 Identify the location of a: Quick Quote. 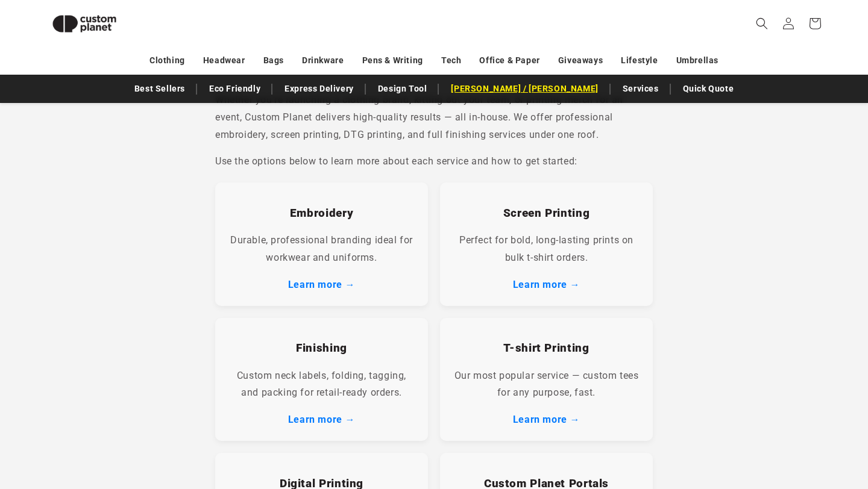
(708, 88).